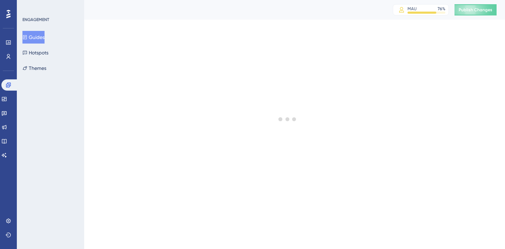 The width and height of the screenshot is (505, 249). Describe the element at coordinates (36, 20) in the screenshot. I see `div: ENGAGEMENT` at that location.